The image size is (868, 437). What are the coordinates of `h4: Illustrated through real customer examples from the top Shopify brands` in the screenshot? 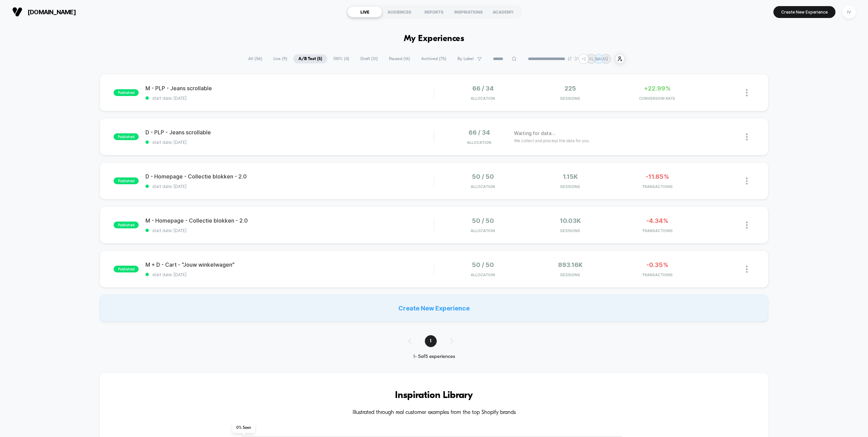 It's located at (434, 412).